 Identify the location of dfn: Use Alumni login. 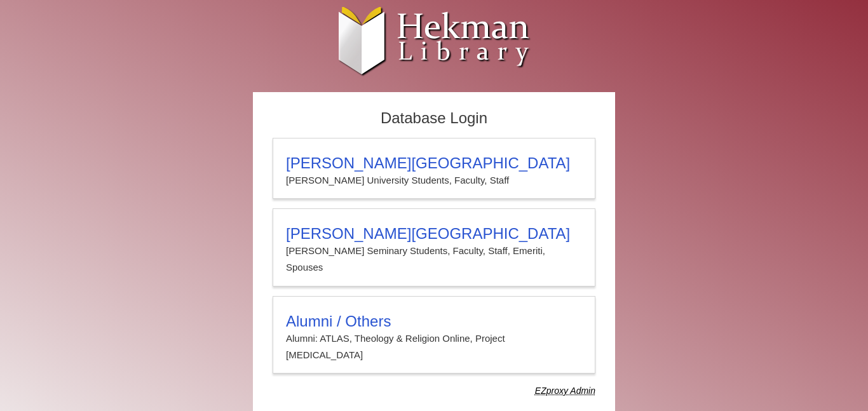
(565, 390).